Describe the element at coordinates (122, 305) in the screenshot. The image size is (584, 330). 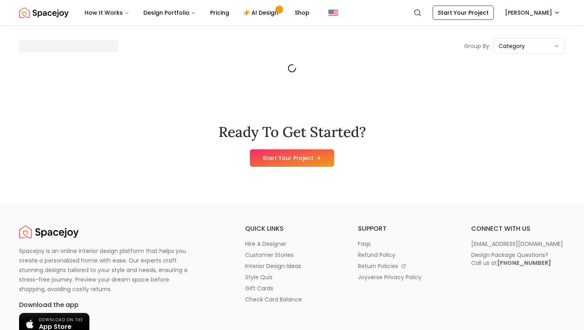
I see `h6: Download the app` at that location.